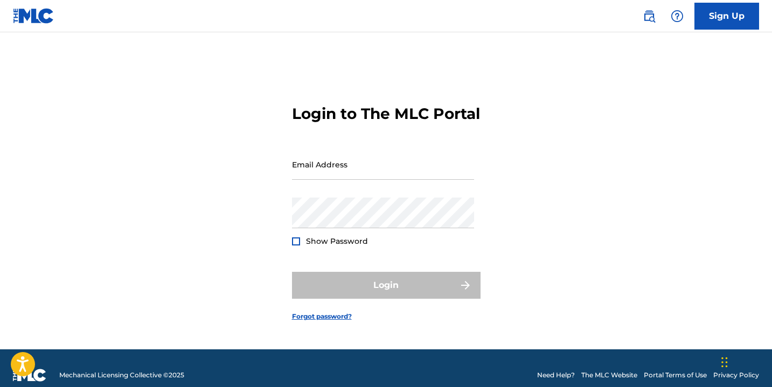 This screenshot has width=772, height=387. Describe the element at coordinates (745, 361) in the screenshot. I see `div: Chat Widget` at that location.